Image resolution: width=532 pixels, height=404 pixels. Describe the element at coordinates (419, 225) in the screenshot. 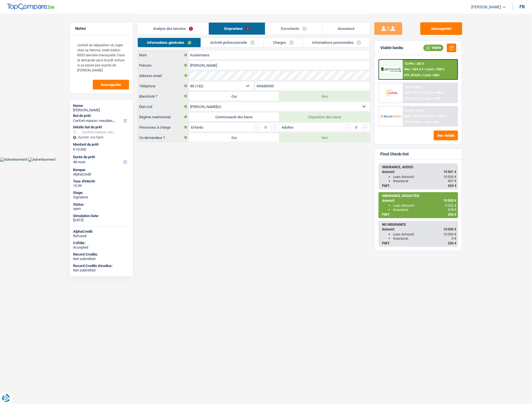

I see `div: NO INSURANCE:` at that location.